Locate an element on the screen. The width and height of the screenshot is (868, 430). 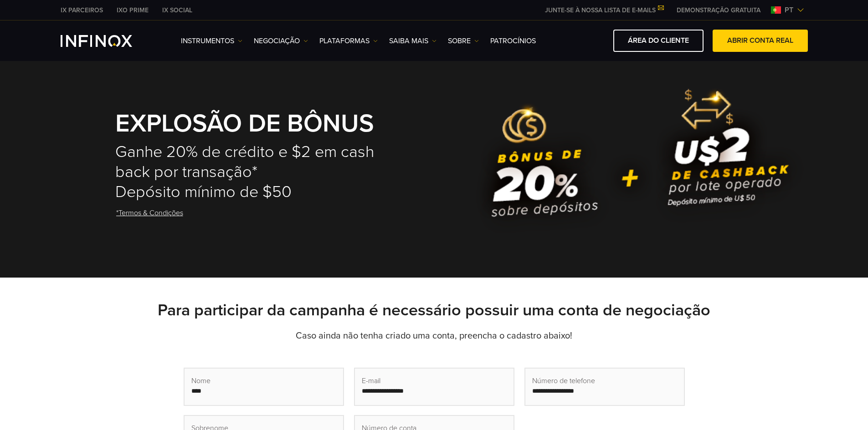
a: PLATAFORMAS is located at coordinates (348, 41).